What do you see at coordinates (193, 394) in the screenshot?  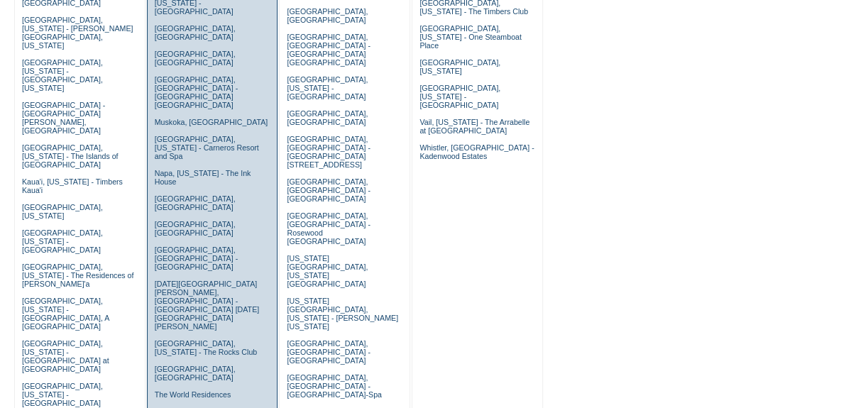 I see `a: The World Residences` at bounding box center [193, 394].